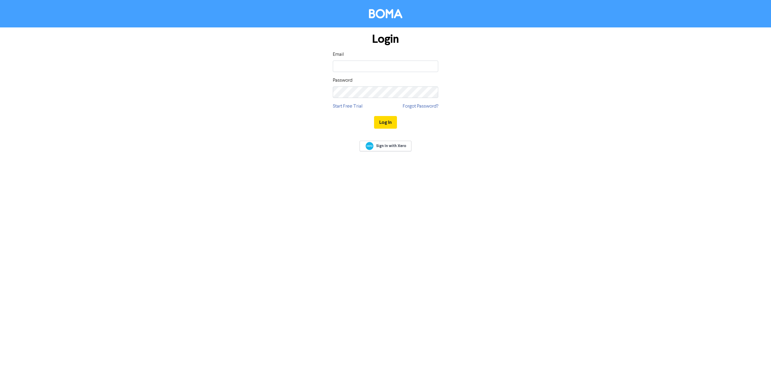 The width and height of the screenshot is (771, 383). I want to click on img: BOMA Logo, so click(386, 14).